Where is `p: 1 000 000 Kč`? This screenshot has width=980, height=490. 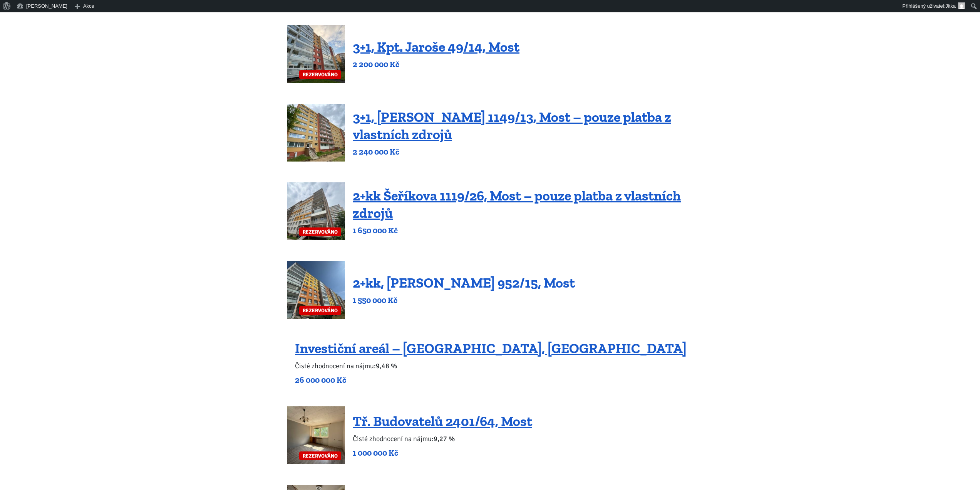
p: 1 000 000 Kč is located at coordinates (442, 453).